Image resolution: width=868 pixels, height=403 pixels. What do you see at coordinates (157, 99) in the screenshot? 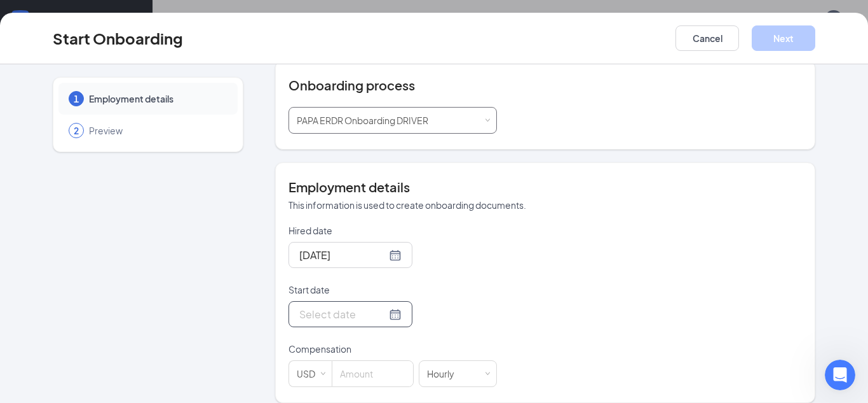
I see `span: Employment details` at bounding box center [157, 99].